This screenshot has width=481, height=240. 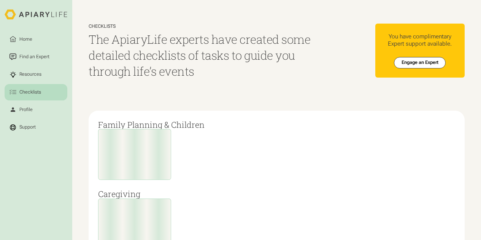 What do you see at coordinates (419, 63) in the screenshot?
I see `a: Engage an Expert` at bounding box center [419, 63].